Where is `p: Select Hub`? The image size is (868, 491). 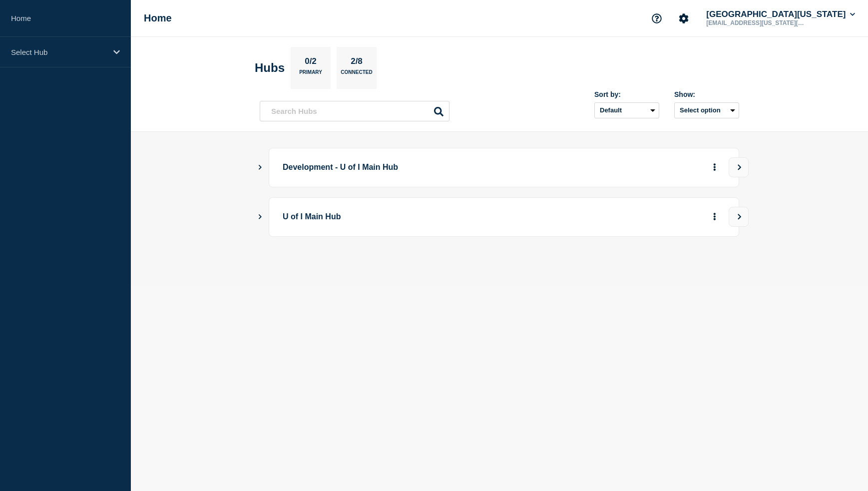
p: Select Hub is located at coordinates (59, 52).